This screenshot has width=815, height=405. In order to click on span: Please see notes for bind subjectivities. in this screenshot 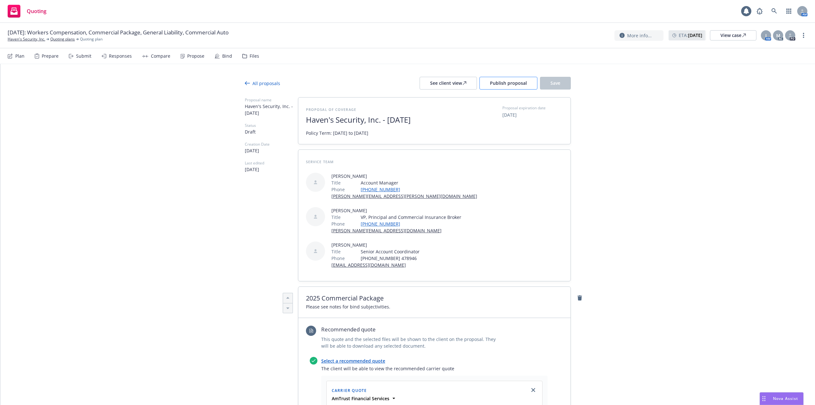, I will do `click(348, 306)`.